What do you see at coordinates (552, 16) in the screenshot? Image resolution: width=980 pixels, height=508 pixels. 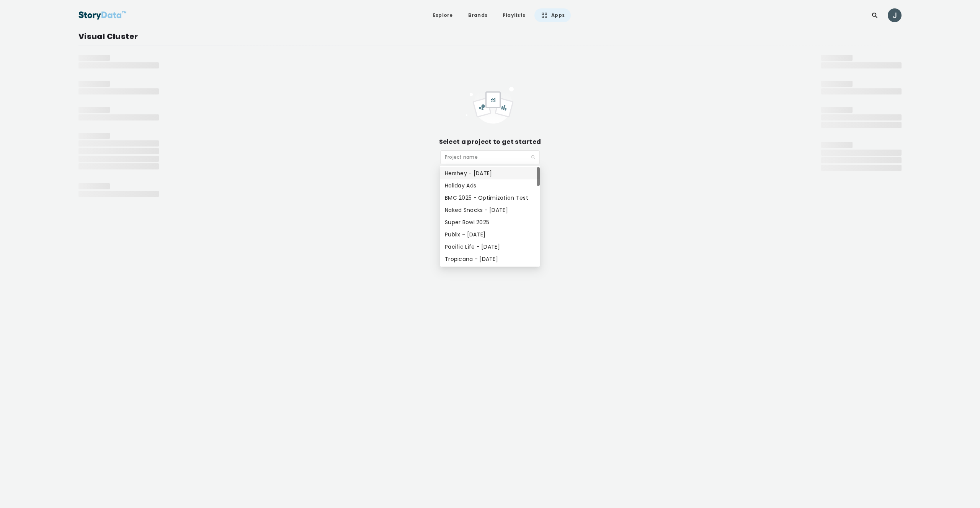 I see `a: Apps` at bounding box center [552, 16].